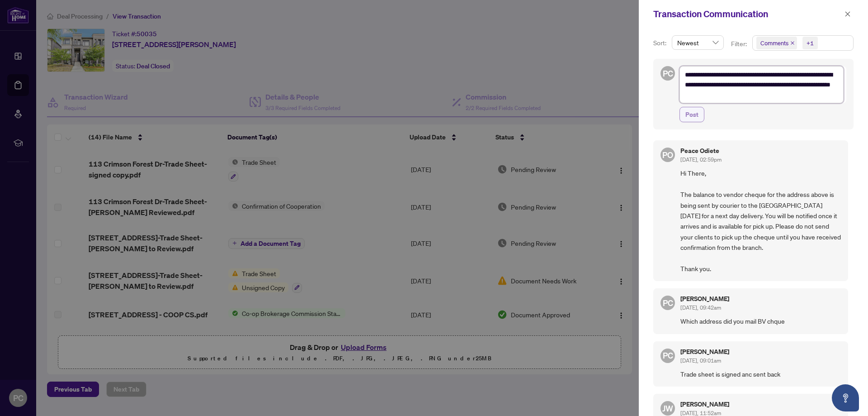 This screenshot has width=868, height=416. What do you see at coordinates (701, 150) in the screenshot?
I see `h5: Peace Odiete` at bounding box center [701, 150].